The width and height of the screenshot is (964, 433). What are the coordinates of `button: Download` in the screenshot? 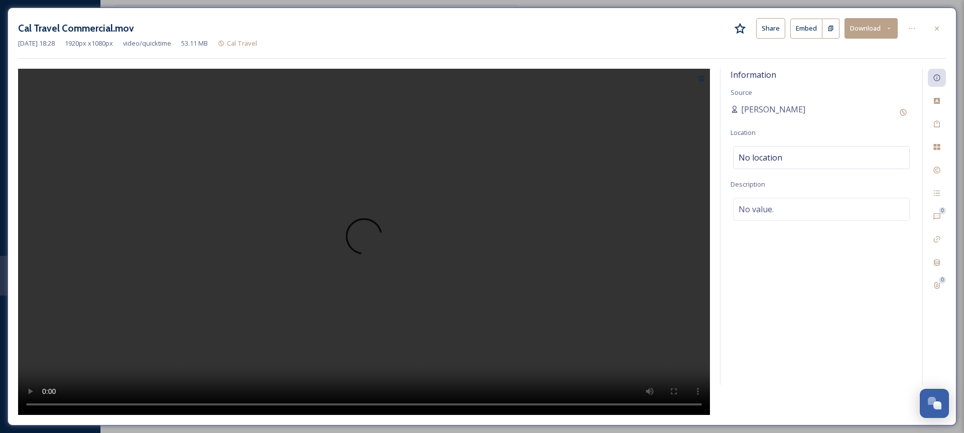 It's located at (871, 28).